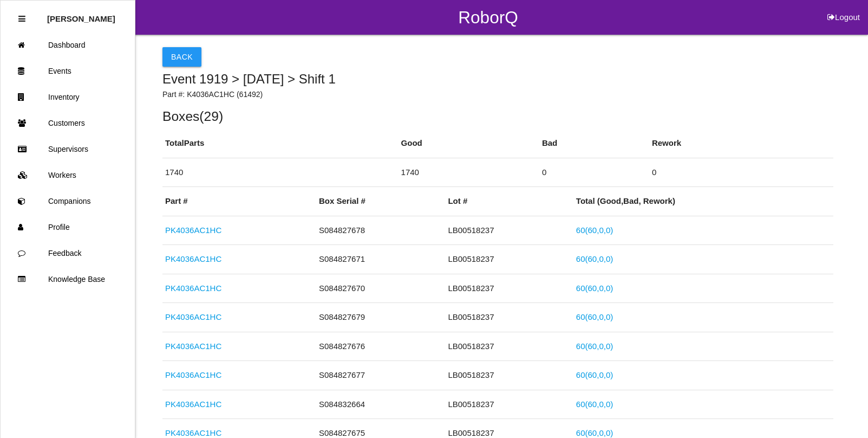 This screenshot has height=438, width=868. What do you see at coordinates (68, 45) in the screenshot?
I see `a: Dashboard` at bounding box center [68, 45].